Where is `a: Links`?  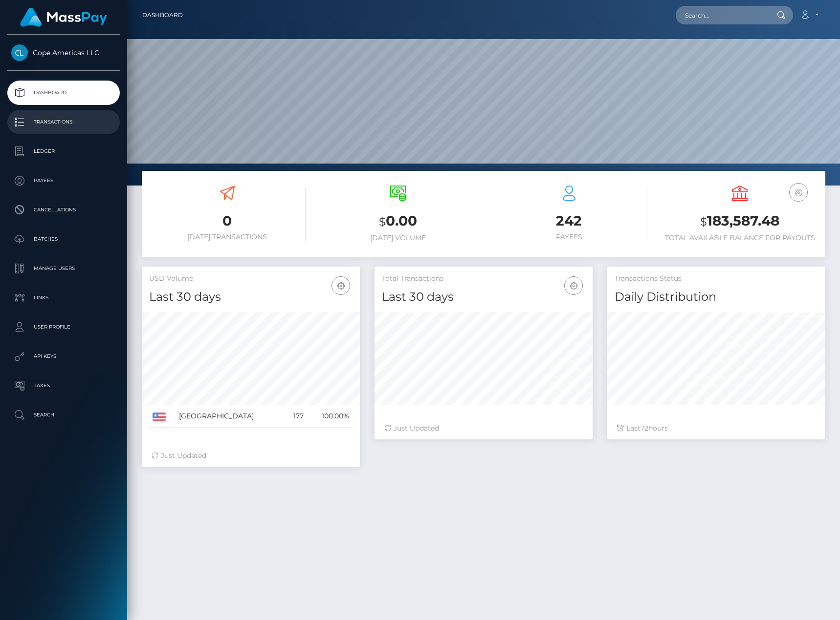 a: Links is located at coordinates (64, 298).